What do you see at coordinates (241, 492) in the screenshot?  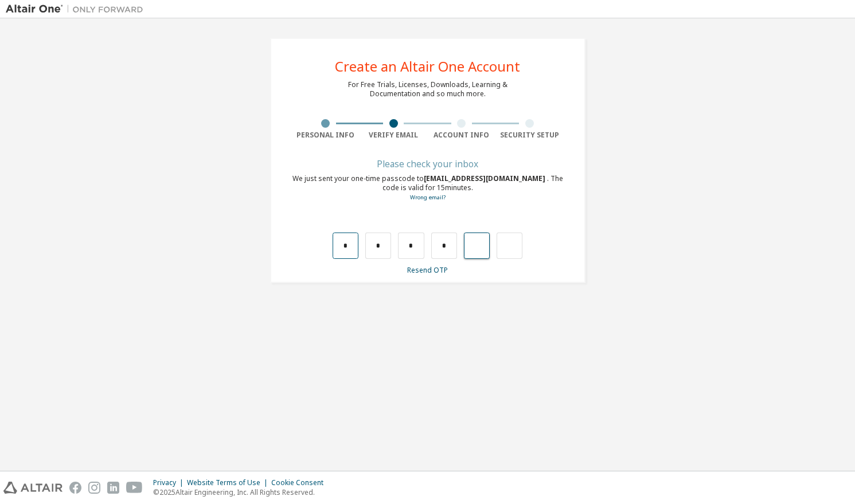 I see `p: © 2025 Altair Engineering, Inc. All Rights Reserved.` at bounding box center [241, 492].